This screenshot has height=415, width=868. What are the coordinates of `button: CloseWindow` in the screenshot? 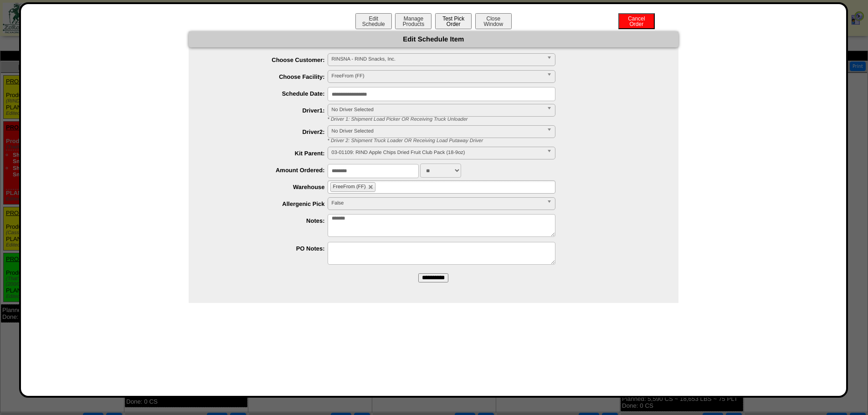 It's located at (494, 21).